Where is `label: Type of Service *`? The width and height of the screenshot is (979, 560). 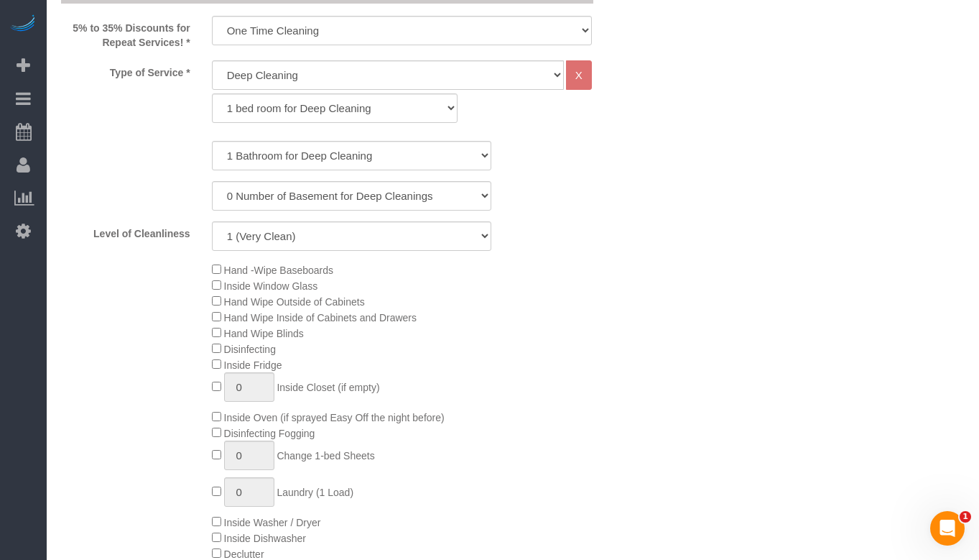
label: Type of Service * is located at coordinates (126, 70).